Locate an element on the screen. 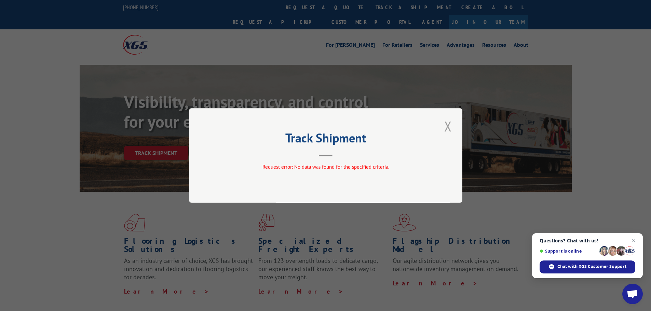 Image resolution: width=651 pixels, height=311 pixels. span: Request error: No data was found for the specified criteria. is located at coordinates (325, 167).